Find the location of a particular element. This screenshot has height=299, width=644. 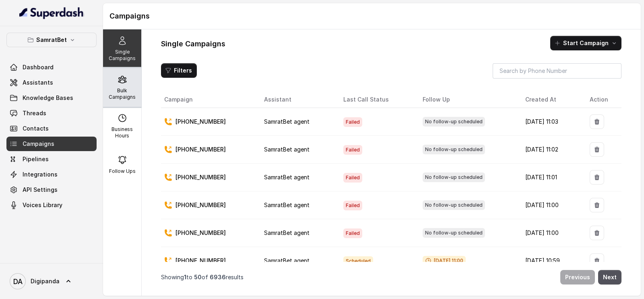

p: Showing to of results is located at coordinates (202, 277).